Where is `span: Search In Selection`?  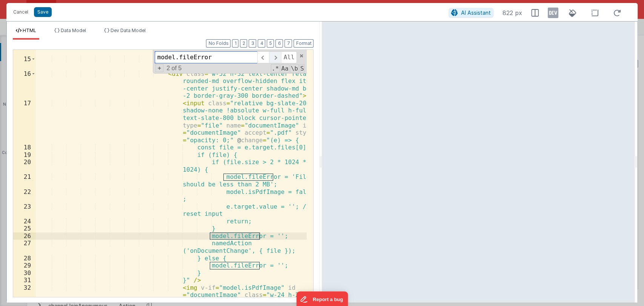
span: Search In Selection is located at coordinates (302, 68).